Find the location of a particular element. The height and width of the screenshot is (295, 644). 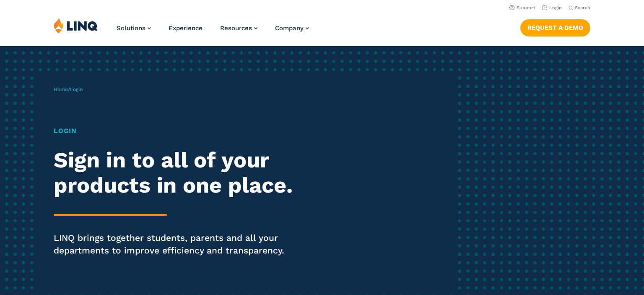

span: Search is located at coordinates (582, 7).